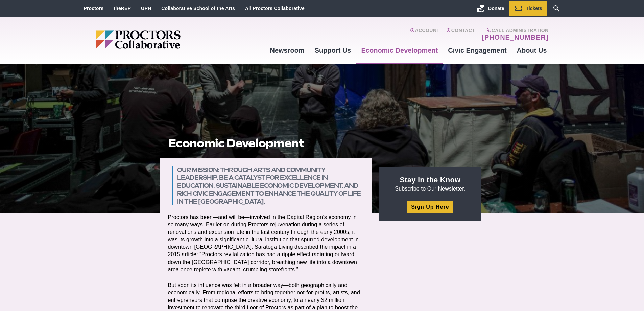 The image size is (644, 311). Describe the element at coordinates (275, 8) in the screenshot. I see `a: All Proctors Collaborative` at that location.